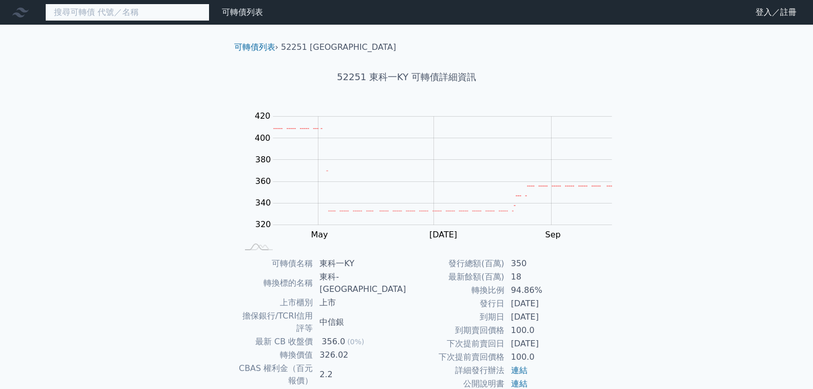 The image size is (813, 389). What do you see at coordinates (455, 370) in the screenshot?
I see `td: 詳細發行辦法` at bounding box center [455, 370].